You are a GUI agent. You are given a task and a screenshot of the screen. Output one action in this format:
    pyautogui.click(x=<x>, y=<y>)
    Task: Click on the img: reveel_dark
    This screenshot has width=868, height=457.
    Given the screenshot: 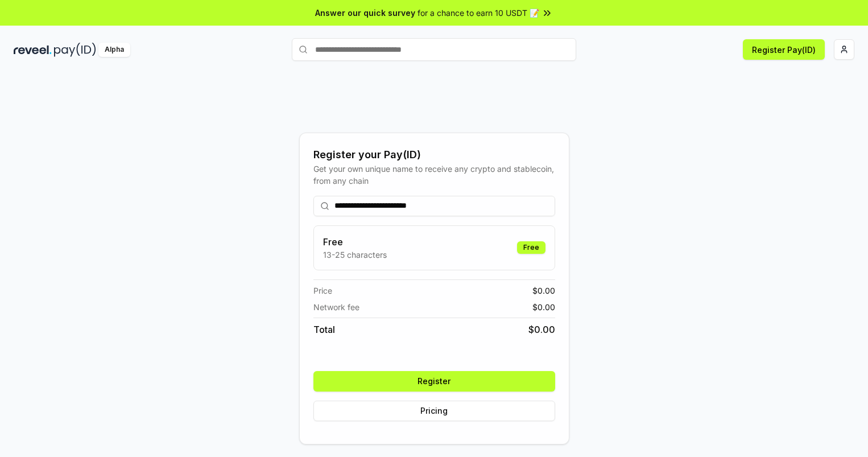 What is the action you would take?
    pyautogui.click(x=32, y=49)
    